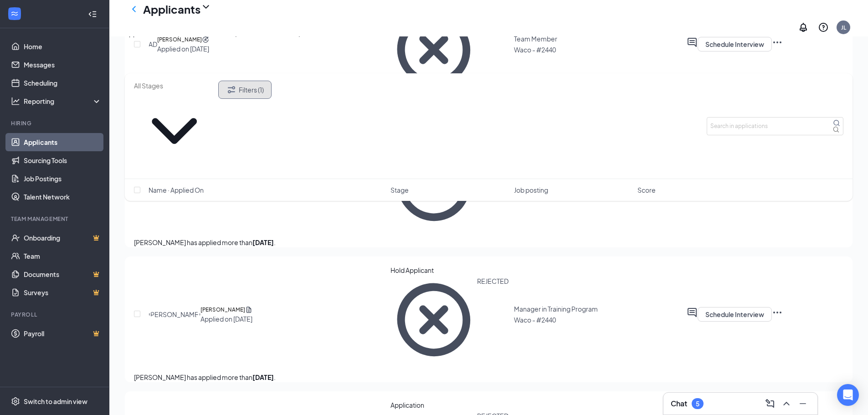 This screenshot has height=415, width=868. Describe the element at coordinates (434, 320) in the screenshot. I see `svg: CrossCircle` at that location.